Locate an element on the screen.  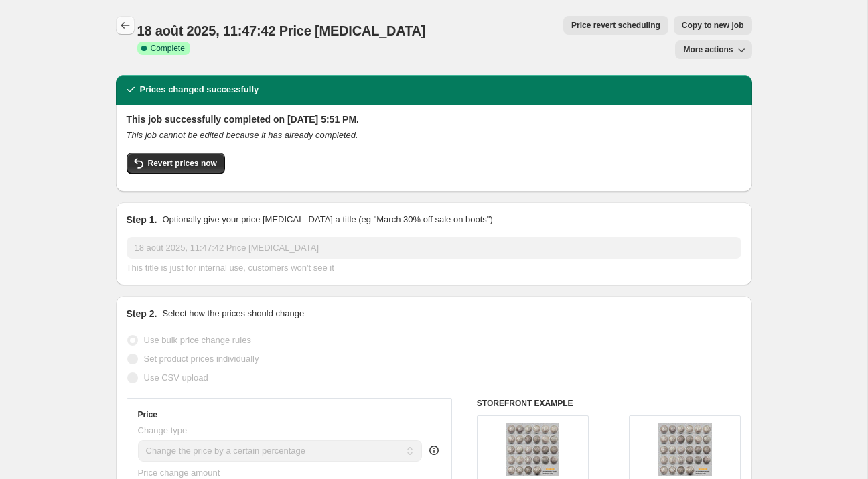
button: Price revert scheduling is located at coordinates (615, 25).